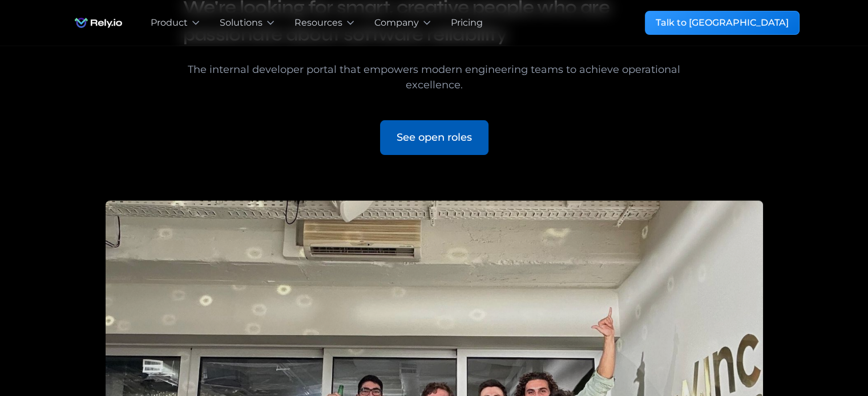 The width and height of the screenshot is (868, 396). What do you see at coordinates (98, 23) in the screenshot?
I see `a: home` at bounding box center [98, 23].